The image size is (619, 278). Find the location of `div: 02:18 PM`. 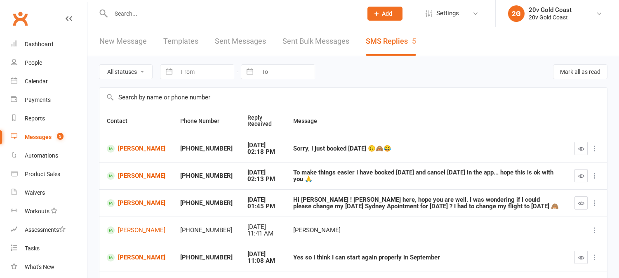

div: 02:18 PM is located at coordinates (263, 152).